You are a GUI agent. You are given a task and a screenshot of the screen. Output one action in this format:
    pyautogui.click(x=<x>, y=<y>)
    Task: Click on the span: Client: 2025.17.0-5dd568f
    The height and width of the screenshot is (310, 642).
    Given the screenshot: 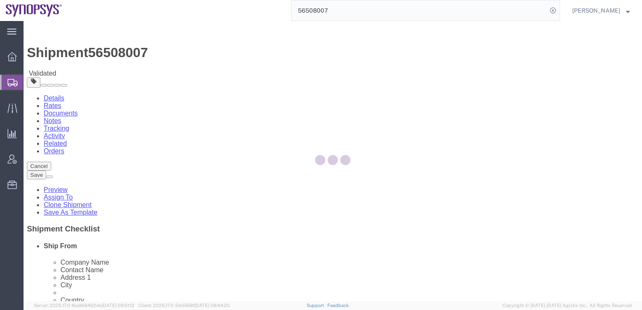 What is the action you would take?
    pyautogui.click(x=184, y=306)
    